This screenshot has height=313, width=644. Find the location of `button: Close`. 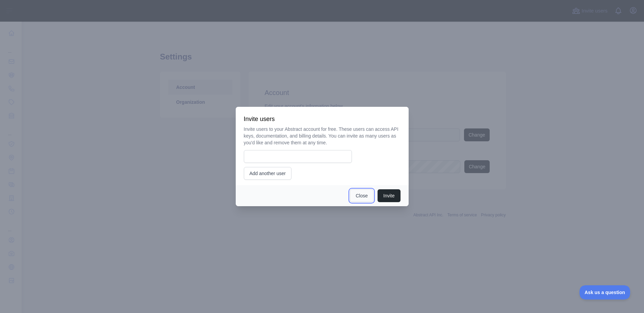

button: Close is located at coordinates (361, 196).